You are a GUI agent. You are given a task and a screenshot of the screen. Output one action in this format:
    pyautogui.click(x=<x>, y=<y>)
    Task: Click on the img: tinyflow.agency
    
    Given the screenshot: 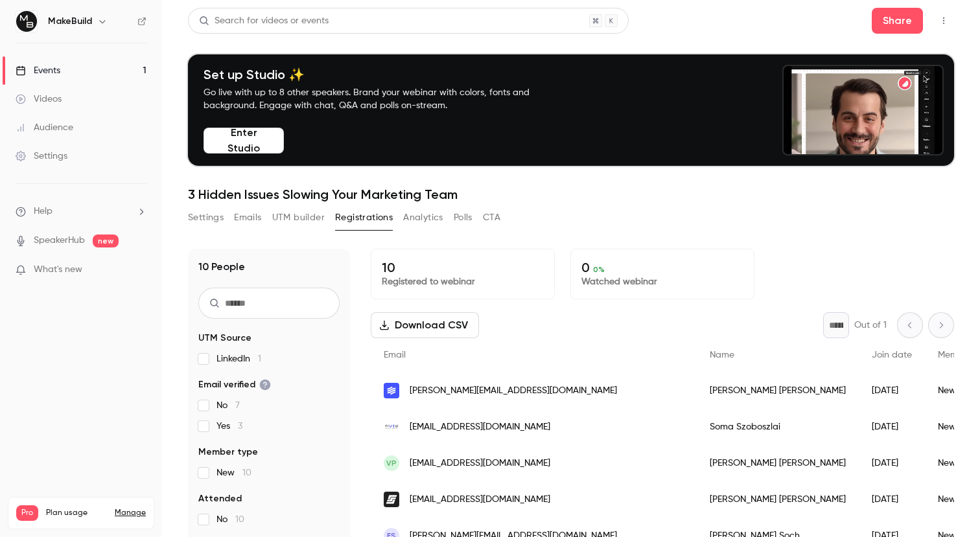 What is the action you would take?
    pyautogui.click(x=392, y=391)
    